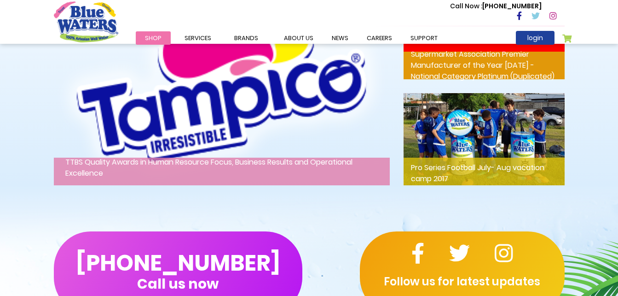  I want to click on p: Pro Series Football July- Aug vacation camp 2017, so click(484, 171).